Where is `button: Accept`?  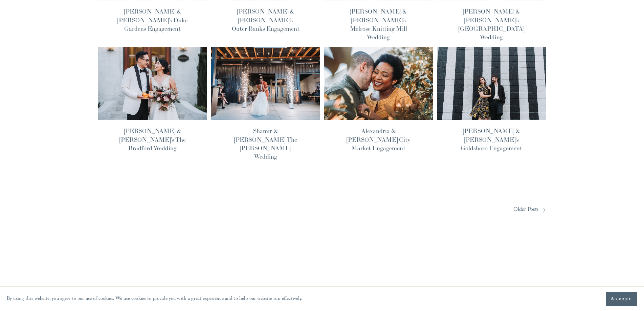
button: Accept is located at coordinates (622, 299).